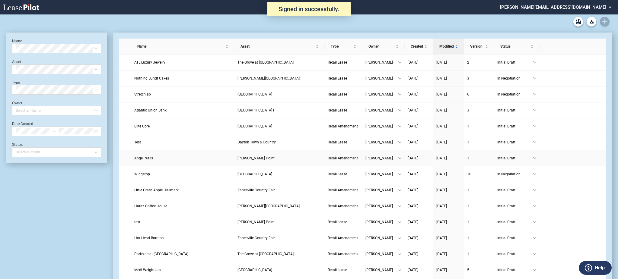 This screenshot has width=618, height=279. Describe the element at coordinates (183, 126) in the screenshot. I see `a: Elite Core` at that location.